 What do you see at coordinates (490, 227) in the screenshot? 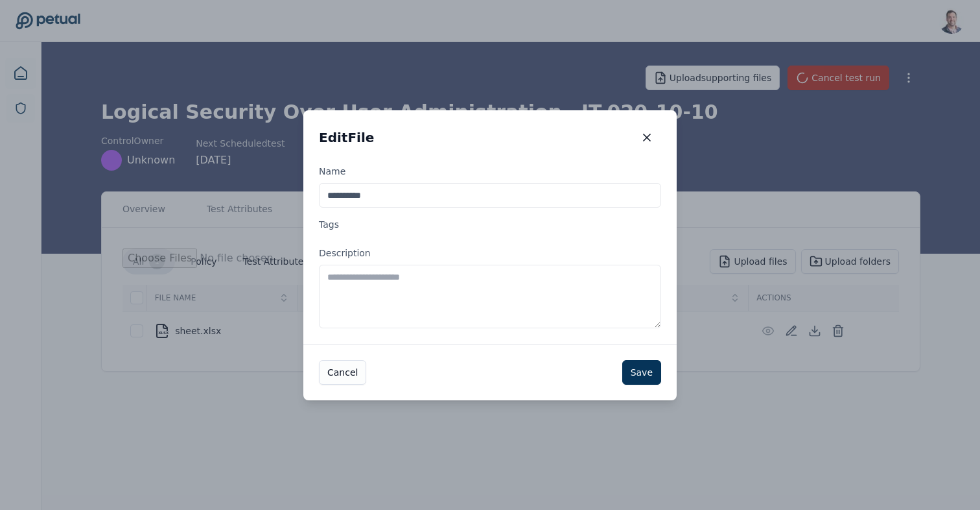
I see `label: Tags` at bounding box center [490, 227].